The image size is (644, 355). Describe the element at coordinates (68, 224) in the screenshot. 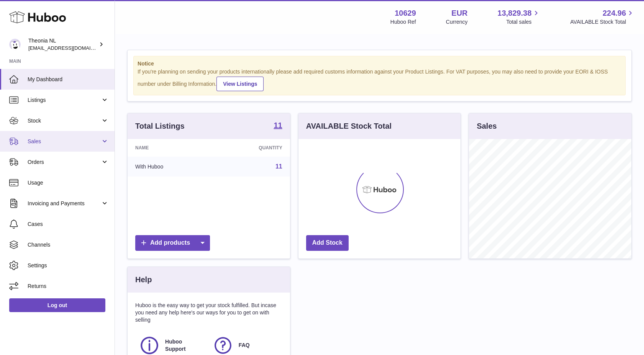

I see `span: Cases` at that location.